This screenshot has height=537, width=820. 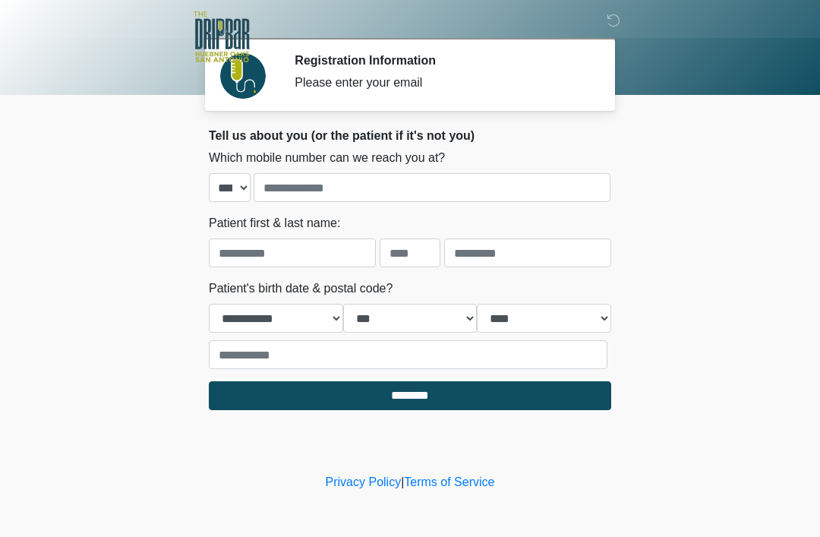 I want to click on a: Terms of Service, so click(x=449, y=481).